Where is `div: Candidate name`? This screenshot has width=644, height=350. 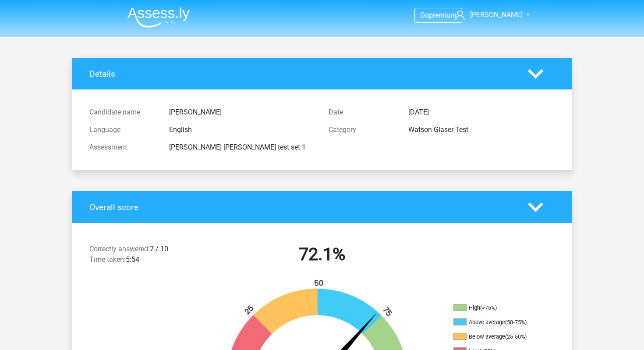 div: Candidate name is located at coordinates (123, 112).